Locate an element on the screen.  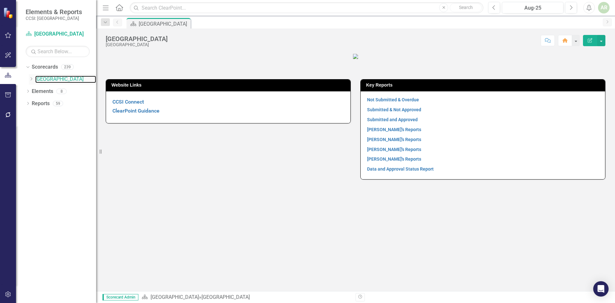
a: Elements is located at coordinates (42, 91).